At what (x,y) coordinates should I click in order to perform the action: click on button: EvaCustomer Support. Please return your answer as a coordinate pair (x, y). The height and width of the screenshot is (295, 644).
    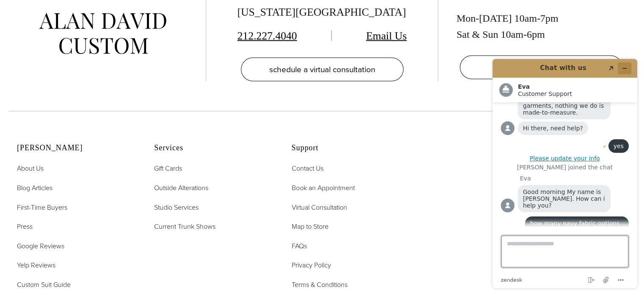
    Looking at the image, I should click on (79, 38).